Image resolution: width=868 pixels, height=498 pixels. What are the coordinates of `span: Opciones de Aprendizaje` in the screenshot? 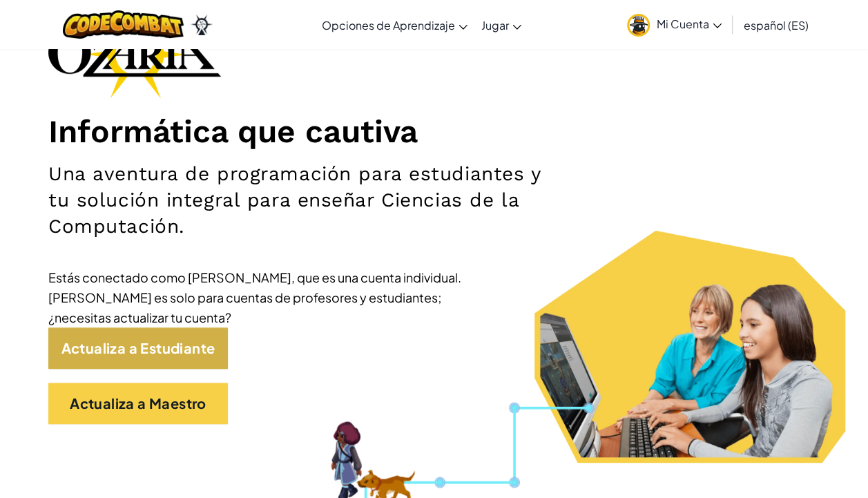 It's located at (388, 25).